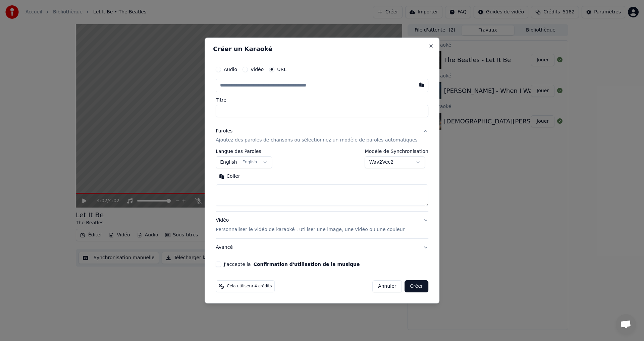 Image resolution: width=644 pixels, height=341 pixels. Describe the element at coordinates (322, 180) in the screenshot. I see `div: ParolesAjoutez des paroles de chansons ou sélectionnez un modèle de paroles automatiques` at that location.